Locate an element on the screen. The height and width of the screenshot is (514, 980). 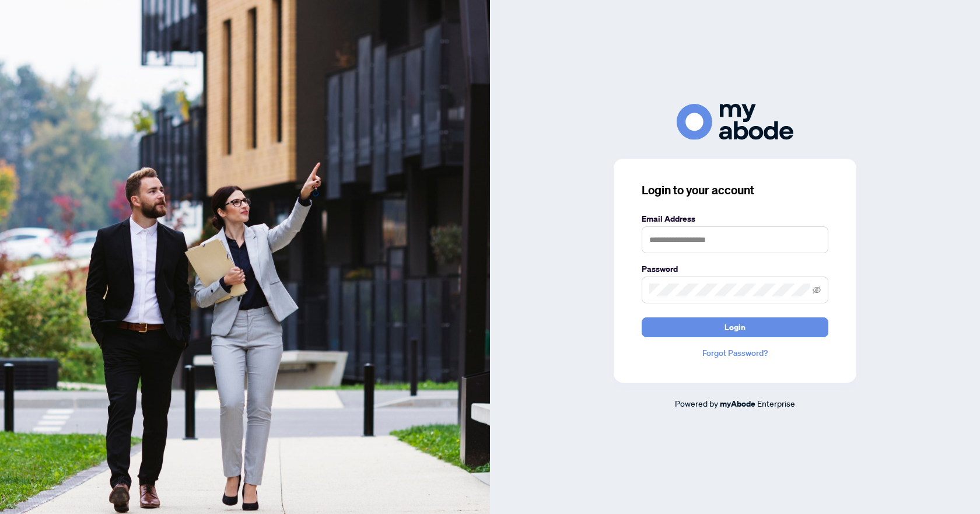
label: Password is located at coordinates (735, 269).